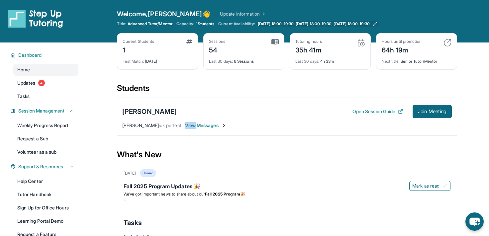 The image size is (489, 236). Describe the element at coordinates (46, 182) in the screenshot. I see `a: Help Center` at that location.